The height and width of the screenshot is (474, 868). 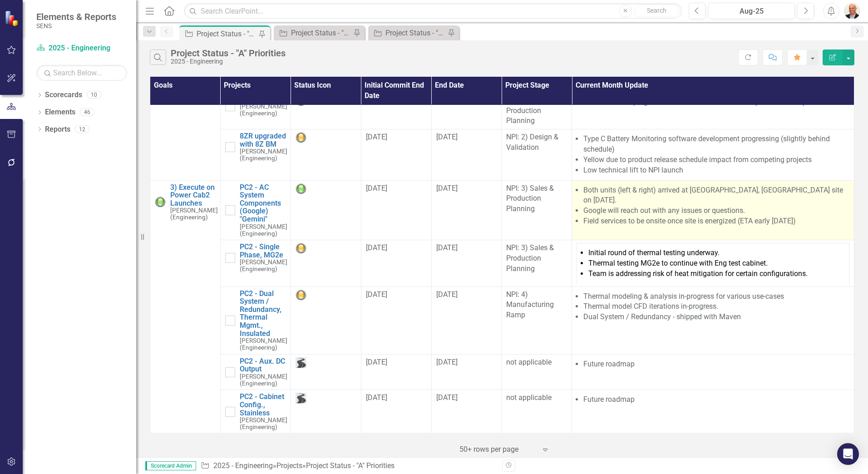 What do you see at coordinates (530, 305) in the screenshot?
I see `span: NPI: 4) Manufacturing Ramp` at bounding box center [530, 305].